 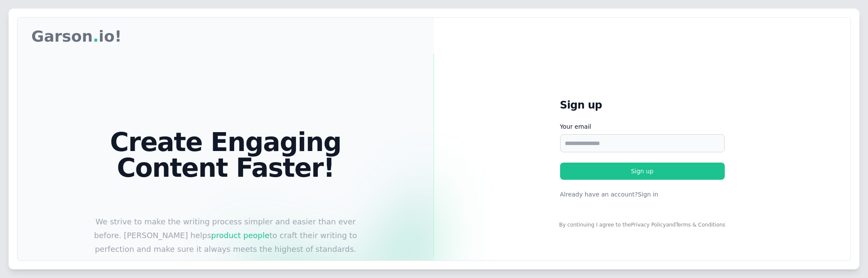 What do you see at coordinates (642, 126) in the screenshot?
I see `label: Your email` at bounding box center [642, 126].